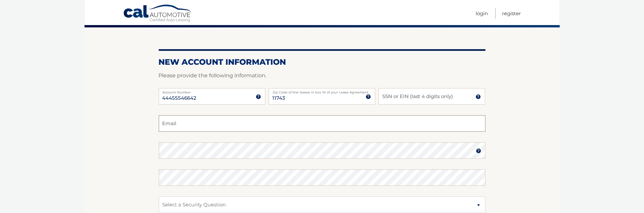 This screenshot has width=644, height=213. I want to click on a: Register, so click(511, 13).